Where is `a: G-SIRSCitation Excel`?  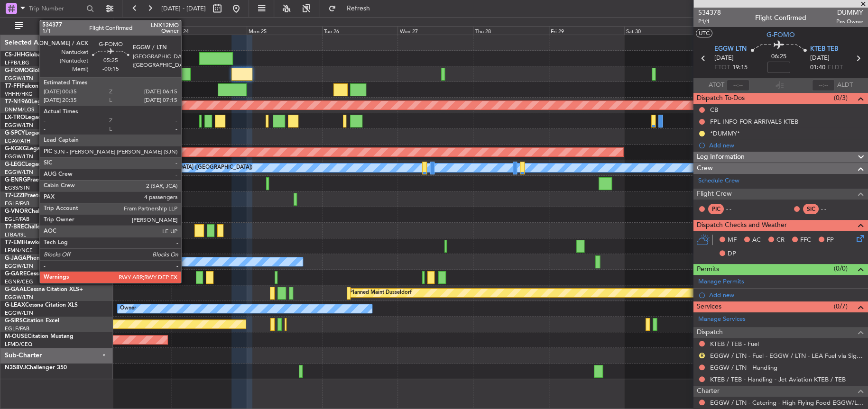
a: G-SIRSCitation Excel is located at coordinates (32, 321).